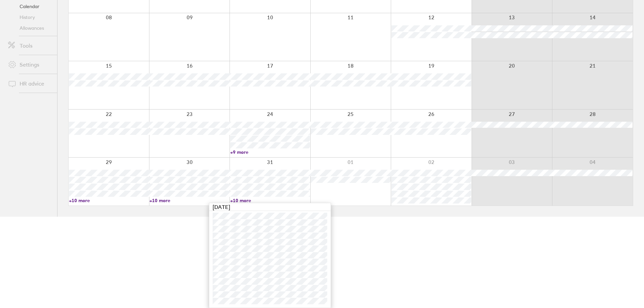 The width and height of the screenshot is (644, 308). What do you see at coordinates (30, 65) in the screenshot?
I see `a: Settings` at bounding box center [30, 65].